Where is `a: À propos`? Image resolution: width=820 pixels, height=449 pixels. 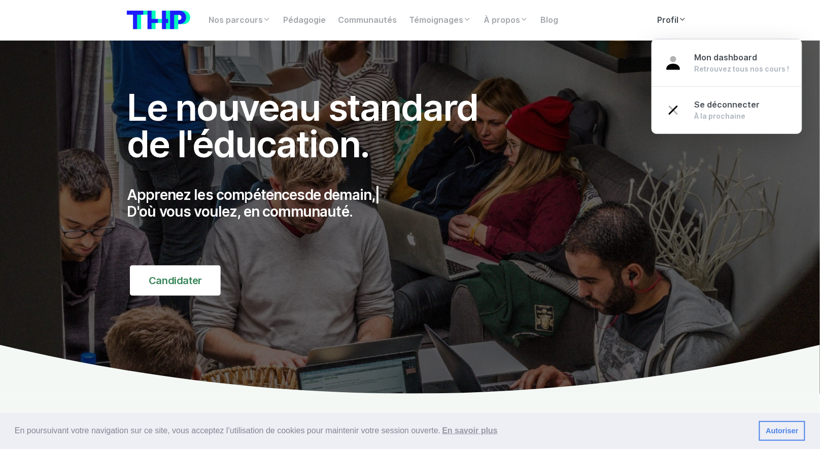
a: À propos is located at coordinates (506, 20).